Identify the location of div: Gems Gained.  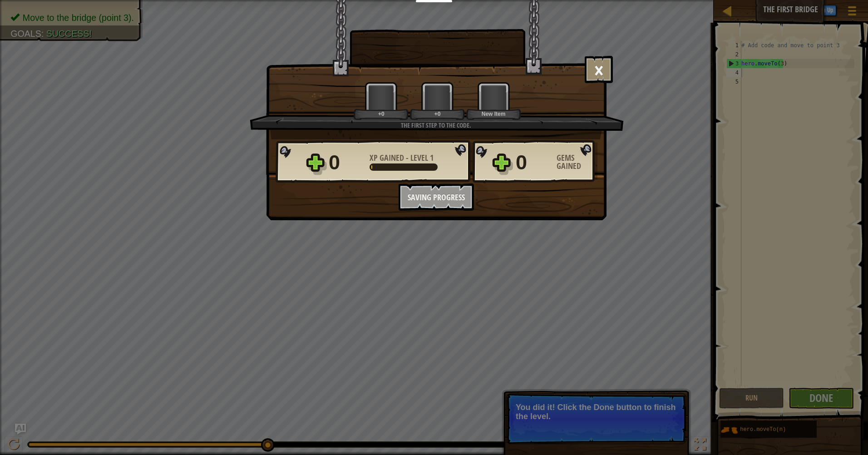
(577, 162).